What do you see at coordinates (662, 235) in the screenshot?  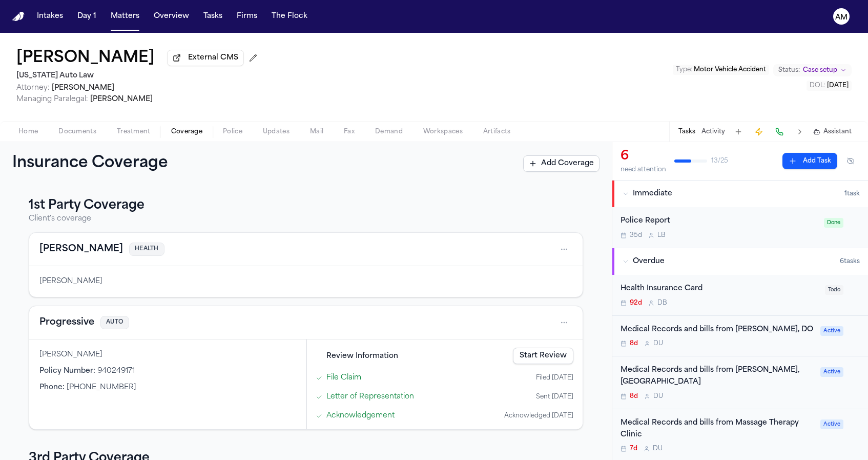 I see `span: L B` at bounding box center [662, 235].